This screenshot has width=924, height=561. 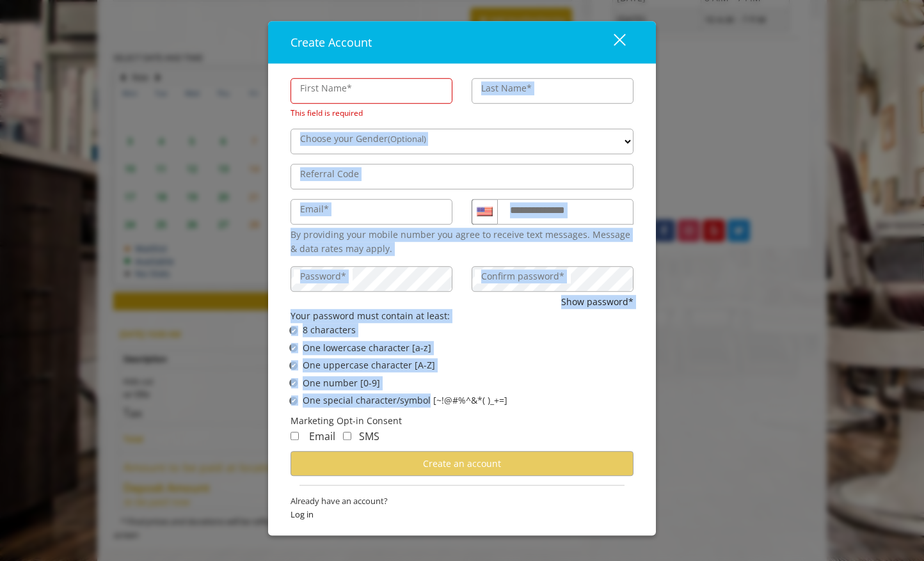 I want to click on label: Last Name*, so click(x=506, y=88).